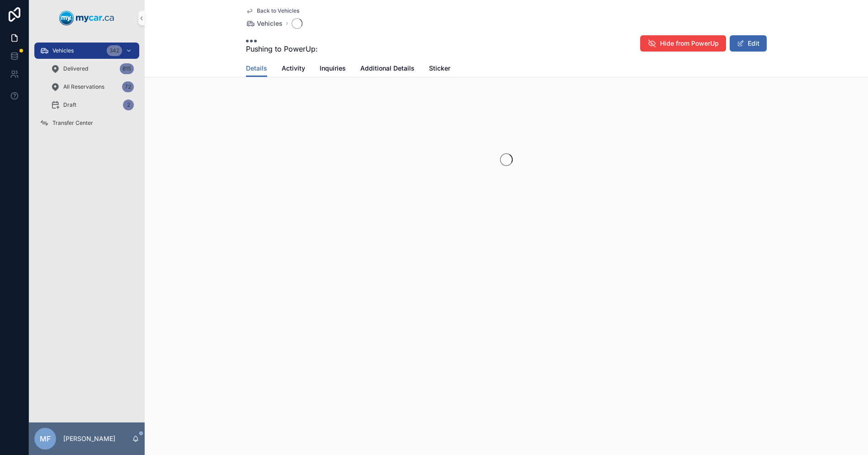 The image size is (868, 455). Describe the element at coordinates (75, 69) in the screenshot. I see `span: Delivered` at that location.